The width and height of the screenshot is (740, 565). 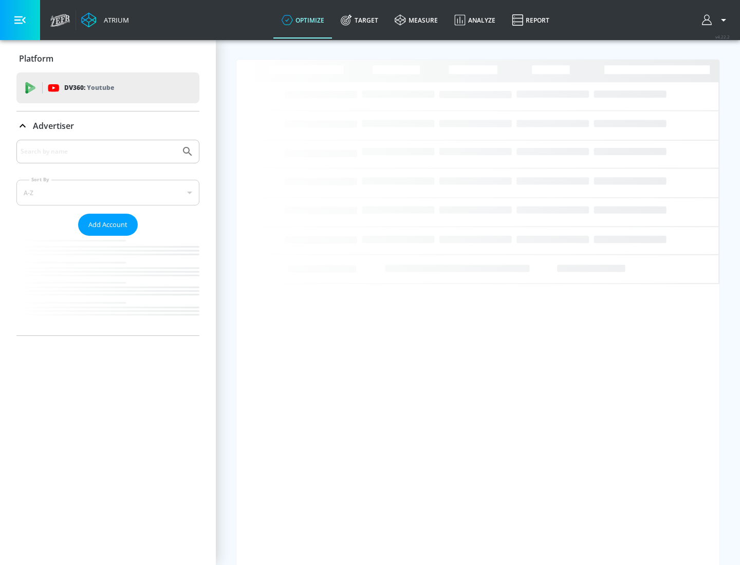 I want to click on a: Analyze, so click(x=475, y=20).